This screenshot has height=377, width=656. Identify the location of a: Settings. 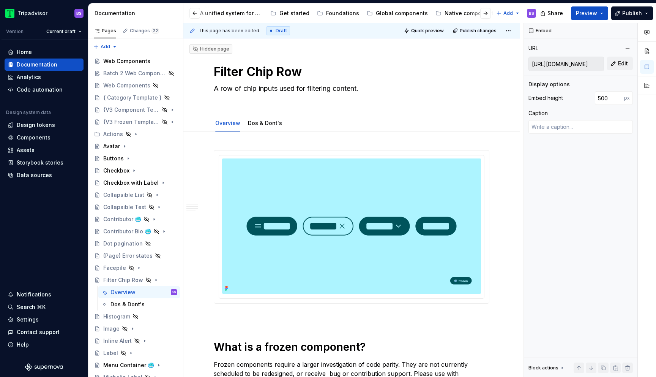
(44, 319).